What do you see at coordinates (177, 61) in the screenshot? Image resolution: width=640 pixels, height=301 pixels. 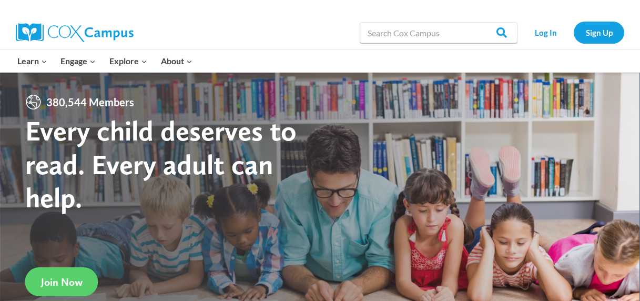 I see `span: About` at bounding box center [177, 61].